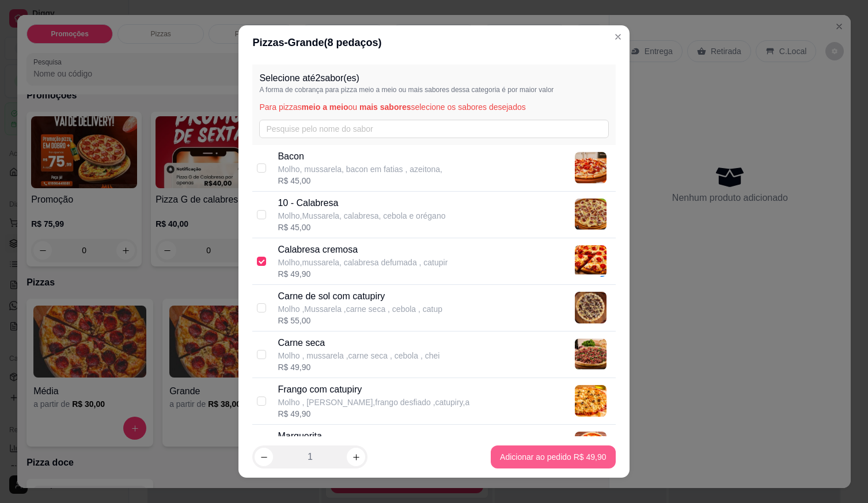  Describe the element at coordinates (356, 457) in the screenshot. I see `button: increase-product-quantity` at that location.